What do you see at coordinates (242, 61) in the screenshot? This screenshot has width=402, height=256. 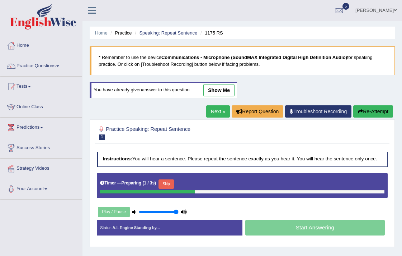 I see `blockquote: * Remember to use the device for speaking practice. Or click on [Troubleshoot Recording] button b...` at bounding box center [242, 61].